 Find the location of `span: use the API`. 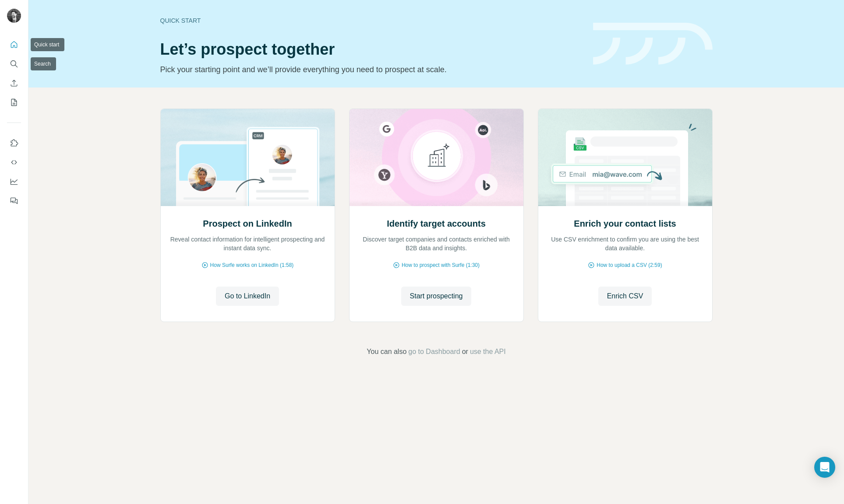

span: use the API is located at coordinates (488, 352).